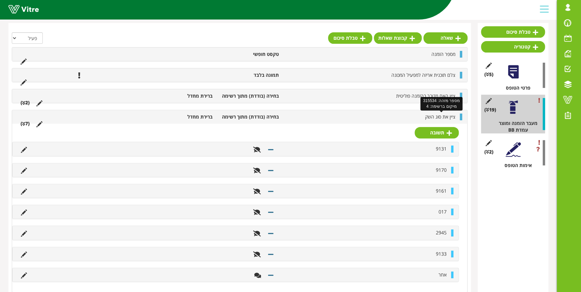 This screenshot has width=581, height=292. What do you see at coordinates (441, 254) in the screenshot?
I see `span: 9133` at bounding box center [441, 254].